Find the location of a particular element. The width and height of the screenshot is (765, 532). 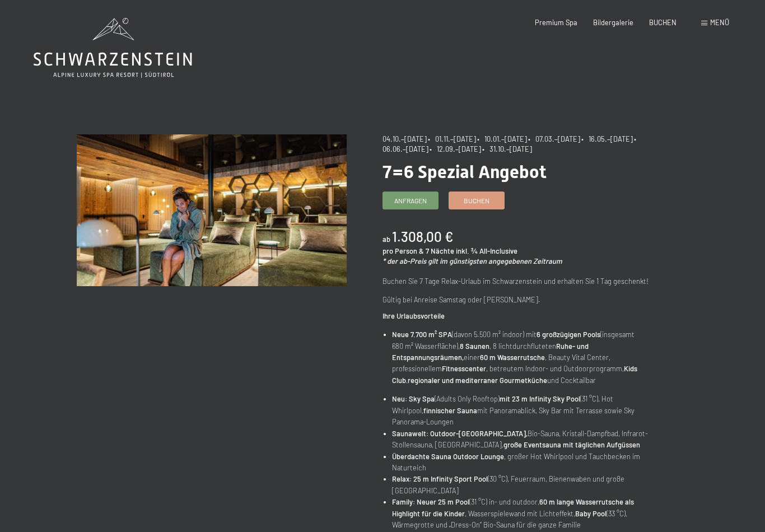

li: (Adults Only Rooftop) (31 °C), Hot Whirlpool, mit Panoramablick, Sky Bar mit Terrasse sowie Sky P... is located at coordinates (522, 410).